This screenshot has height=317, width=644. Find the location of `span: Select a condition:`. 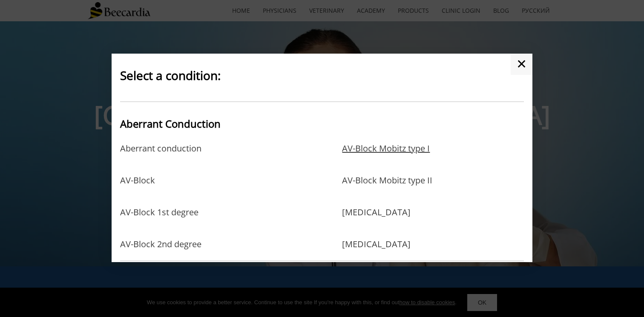

span: Select a condition: is located at coordinates (170, 75).